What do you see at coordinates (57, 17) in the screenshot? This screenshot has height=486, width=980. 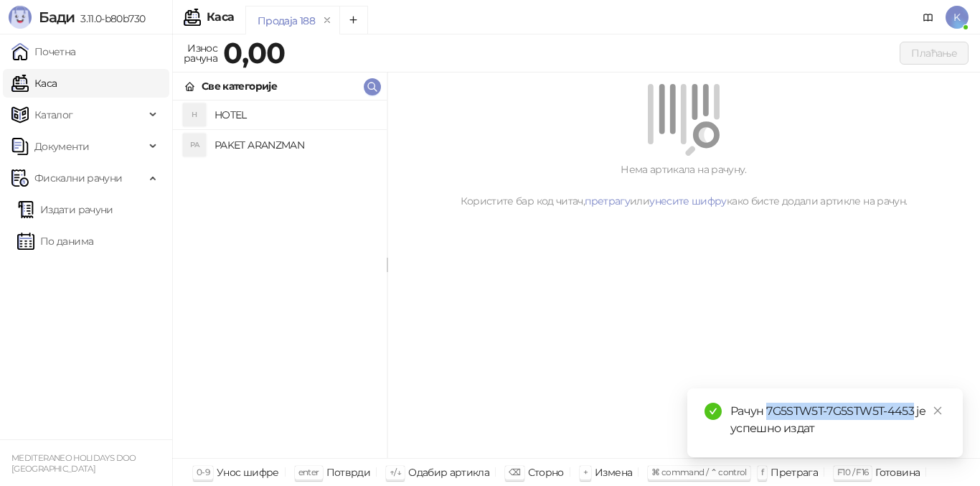 I see `span: Бади` at bounding box center [57, 17].